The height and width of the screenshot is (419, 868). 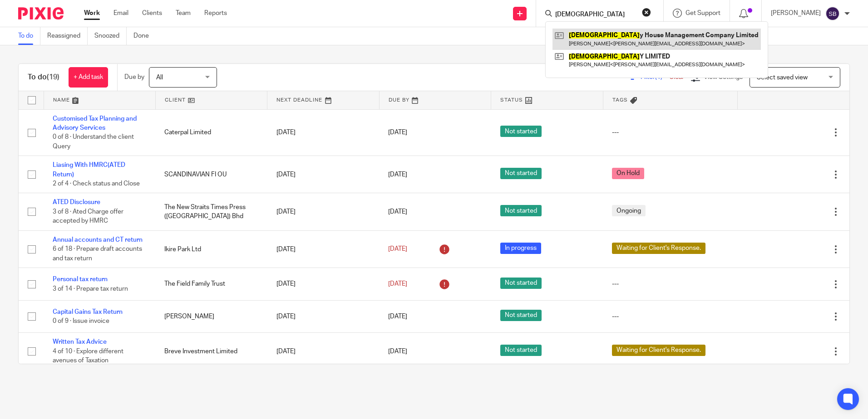 What do you see at coordinates (211, 249) in the screenshot?
I see `td: Ikire Park Ltd` at bounding box center [211, 249].